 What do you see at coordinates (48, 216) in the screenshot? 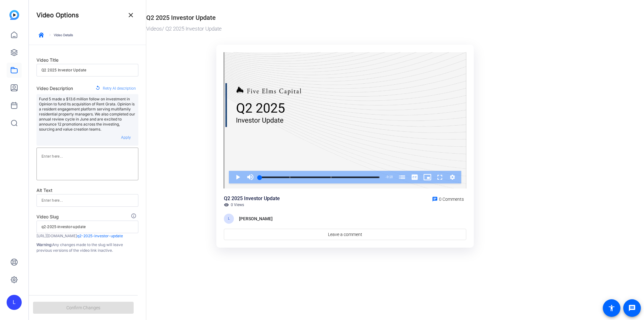
I see `span: Video Slug` at bounding box center [48, 216].